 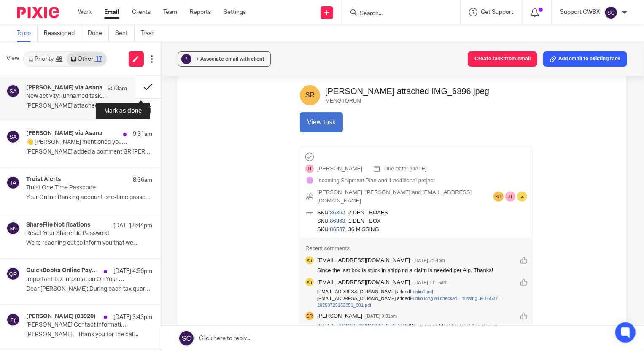 What do you see at coordinates (89, 243) in the screenshot?
I see `p: We're reaching out to inform you that we...` at bounding box center [89, 243].